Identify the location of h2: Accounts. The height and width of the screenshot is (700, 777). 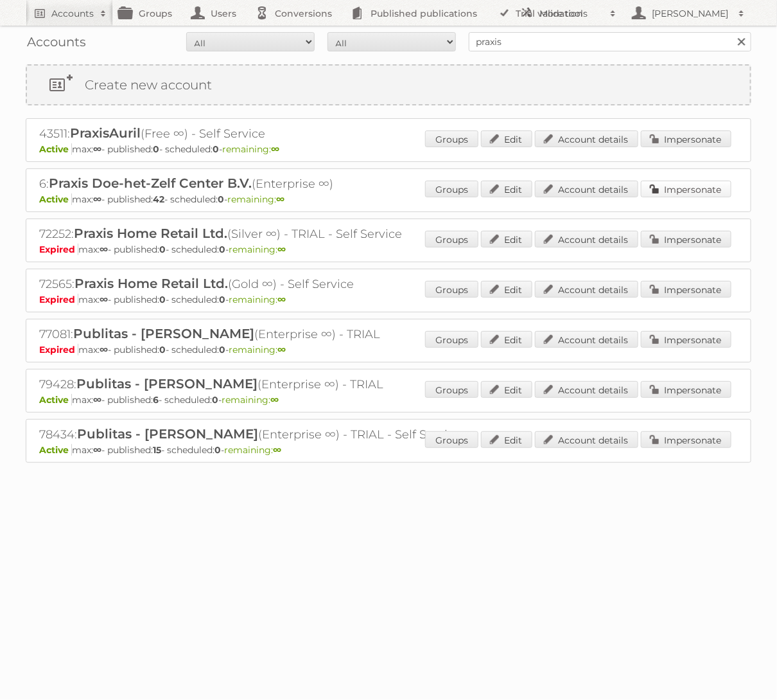
(73, 14).